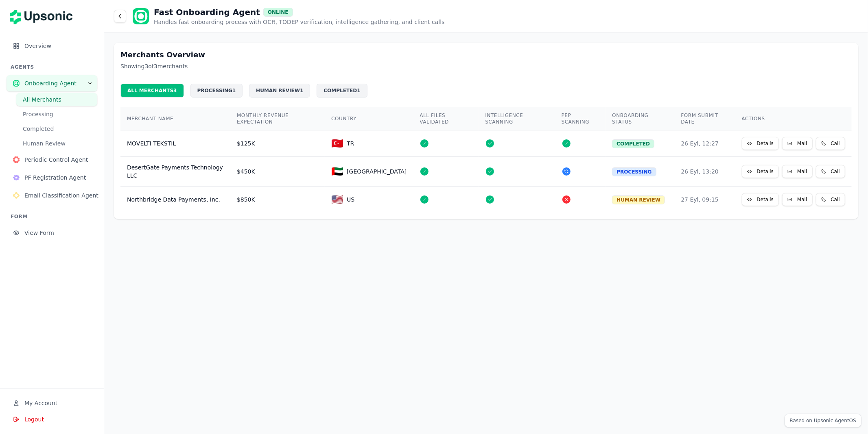 The height and width of the screenshot is (434, 868). Describe the element at coordinates (581, 118) in the screenshot. I see `th: PEP SCANNING` at that location.